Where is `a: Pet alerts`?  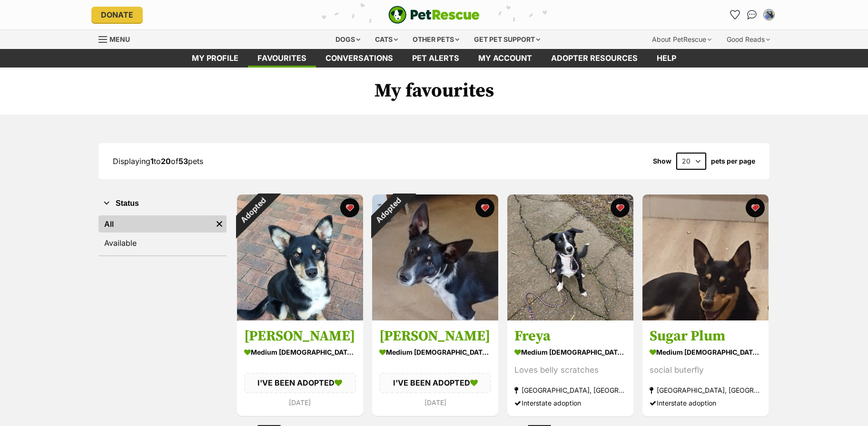
a: Pet alerts is located at coordinates (435, 58).